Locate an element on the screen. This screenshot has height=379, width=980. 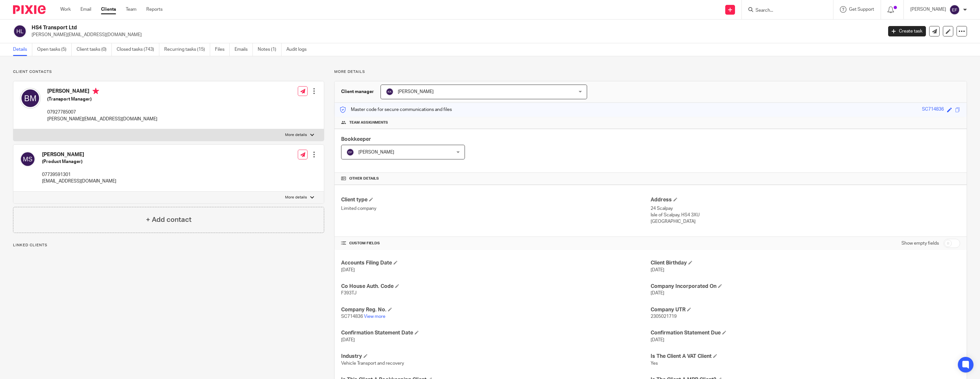
h4: Client type is located at coordinates (496, 200).